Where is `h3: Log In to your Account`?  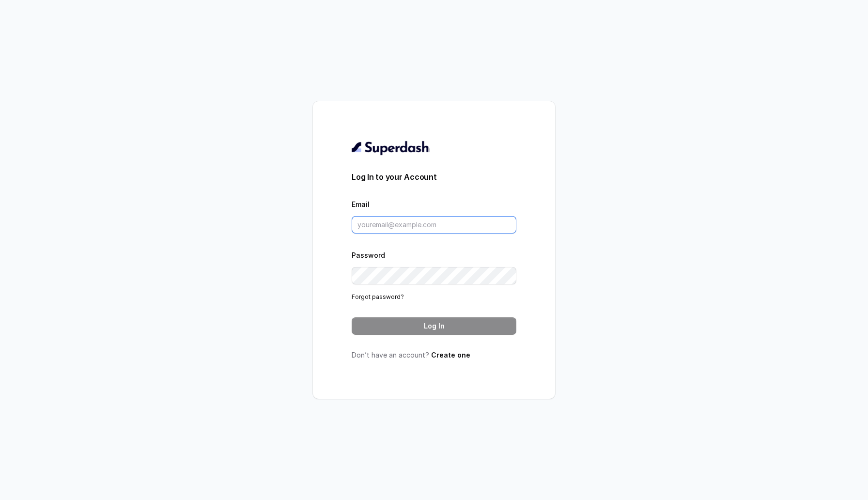 h3: Log In to your Account is located at coordinates (434, 177).